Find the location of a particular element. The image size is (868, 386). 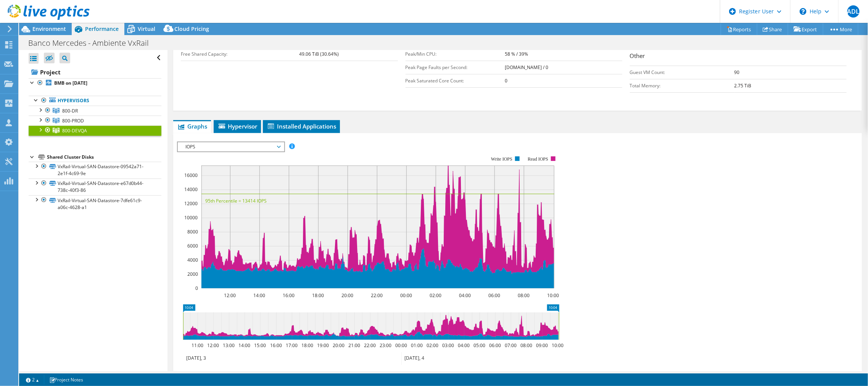

text: 8000 is located at coordinates (193, 231).